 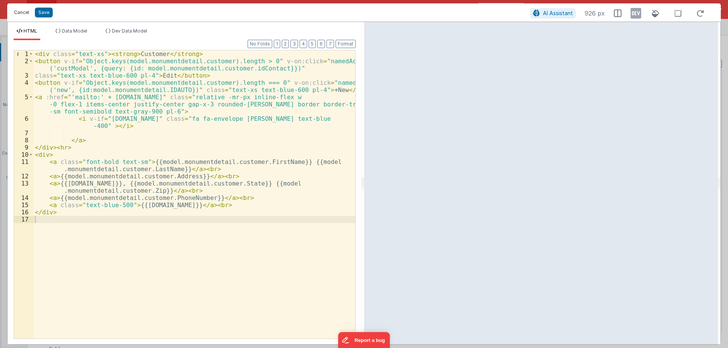 I want to click on div: 7, so click(x=23, y=133).